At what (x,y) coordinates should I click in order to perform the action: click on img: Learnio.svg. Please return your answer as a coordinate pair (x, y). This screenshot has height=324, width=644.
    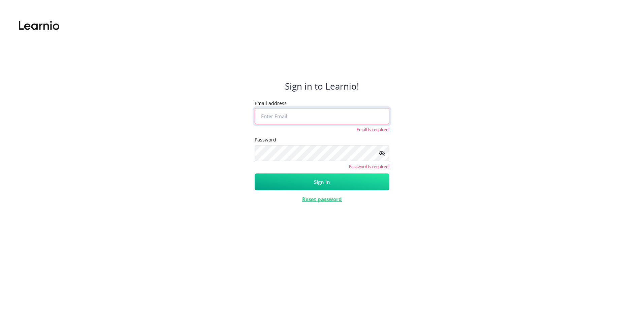
    Looking at the image, I should click on (39, 26).